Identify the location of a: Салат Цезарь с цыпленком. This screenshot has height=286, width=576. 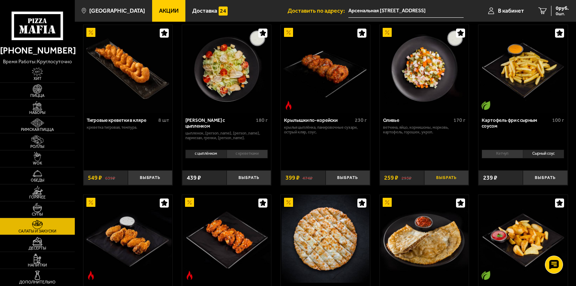
(227, 69).